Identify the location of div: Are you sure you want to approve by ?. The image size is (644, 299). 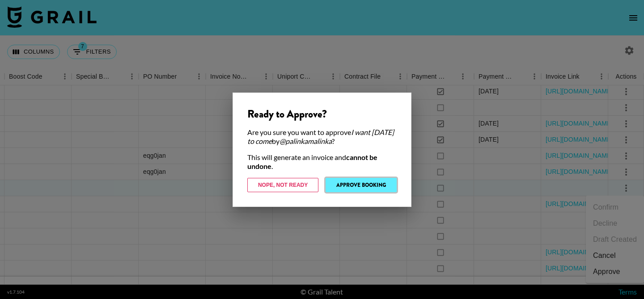
(322, 137).